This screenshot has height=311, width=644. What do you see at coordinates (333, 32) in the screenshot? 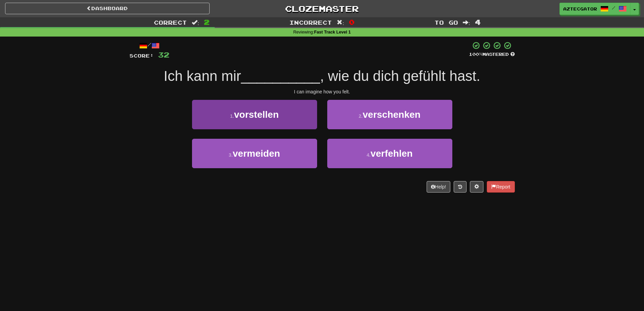
I see `strong: Fast Track Level 1` at bounding box center [333, 32].